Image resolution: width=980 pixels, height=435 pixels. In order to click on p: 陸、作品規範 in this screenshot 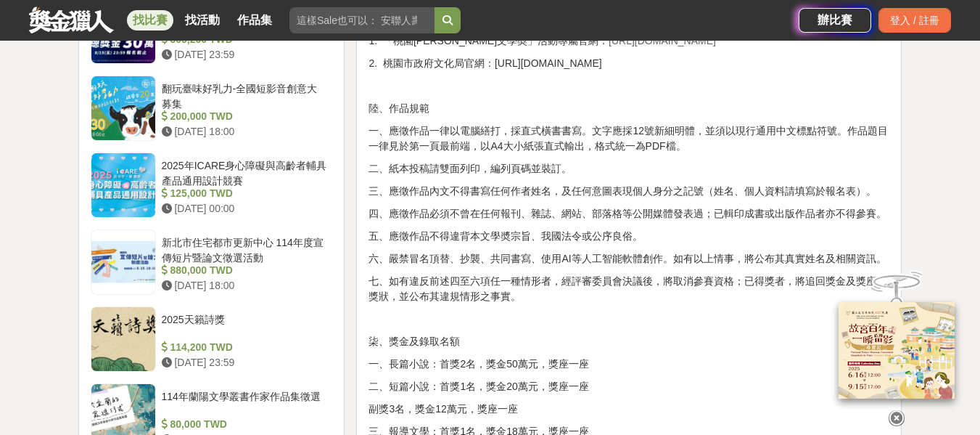, I will do `click(629, 108)`.